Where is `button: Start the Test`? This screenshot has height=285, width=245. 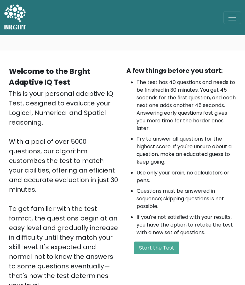 button: Start the Test is located at coordinates (157, 248).